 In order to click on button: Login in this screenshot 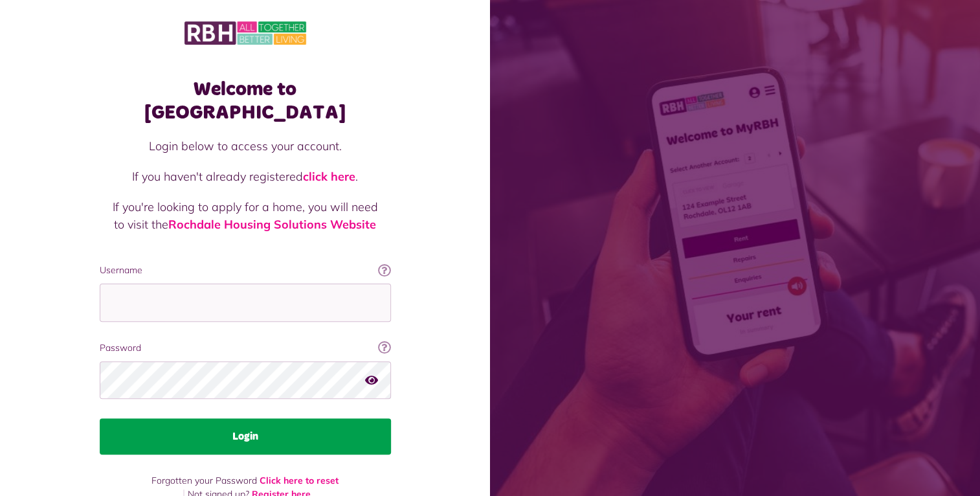, I will do `click(245, 436)`.